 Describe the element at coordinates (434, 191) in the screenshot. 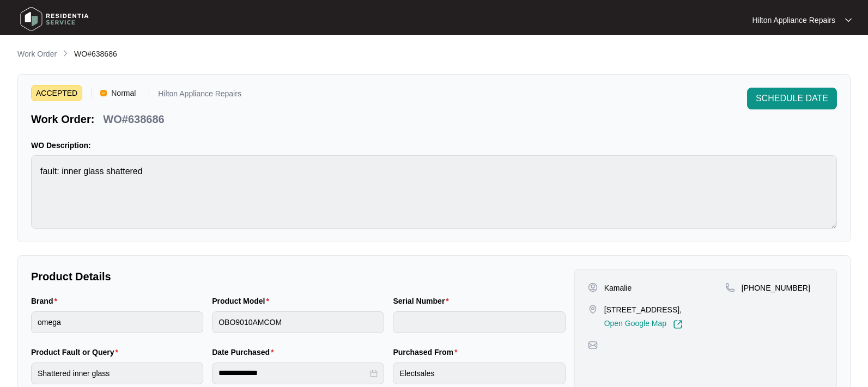

I see `textarea: fault: inner glass shattered` at that location.